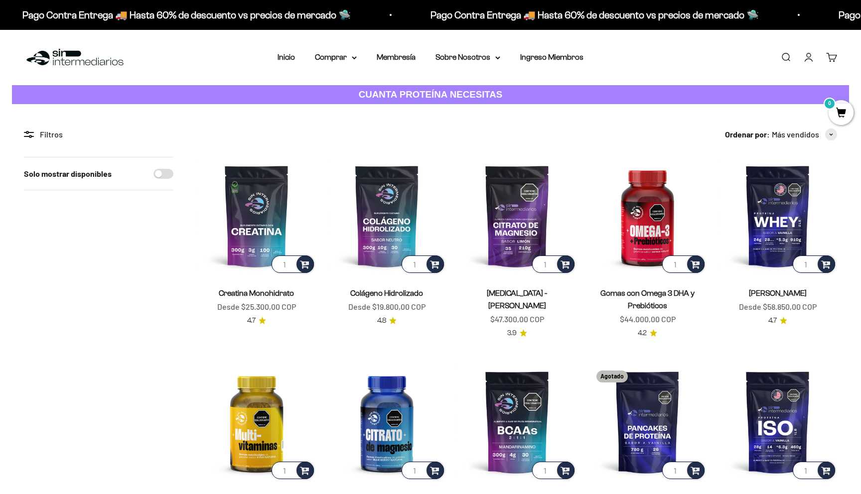 This screenshot has height=494, width=861. I want to click on mark: 0, so click(830, 104).